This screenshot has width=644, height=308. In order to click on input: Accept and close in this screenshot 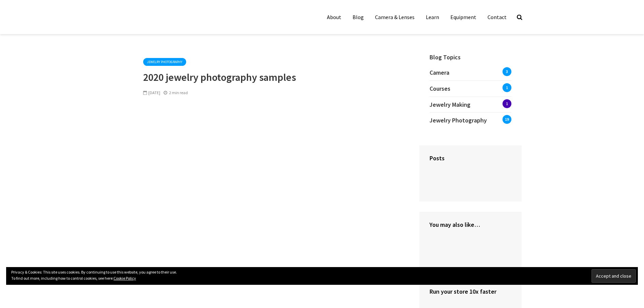, I will do `click(613, 276)`.